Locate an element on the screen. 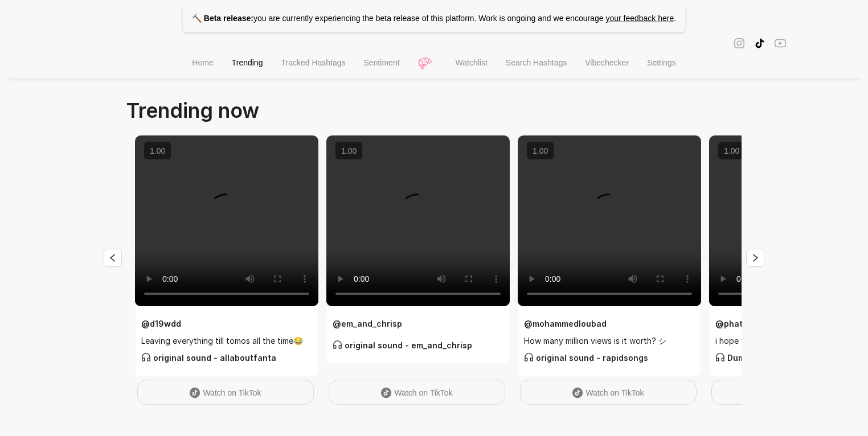  span: Leaving everything till tomos all the time😂 is located at coordinates (227, 341).